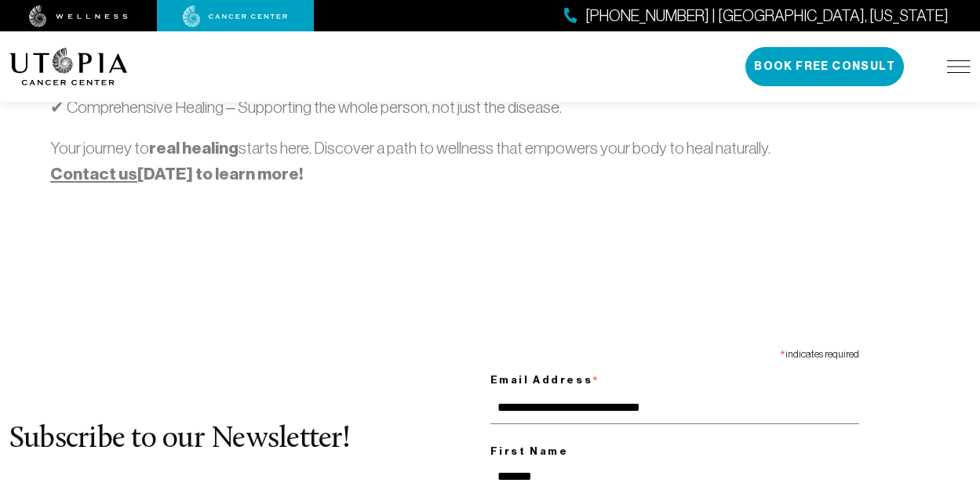 Image resolution: width=980 pixels, height=490 pixels. What do you see at coordinates (675, 451) in the screenshot?
I see `label: First Name` at bounding box center [675, 451].